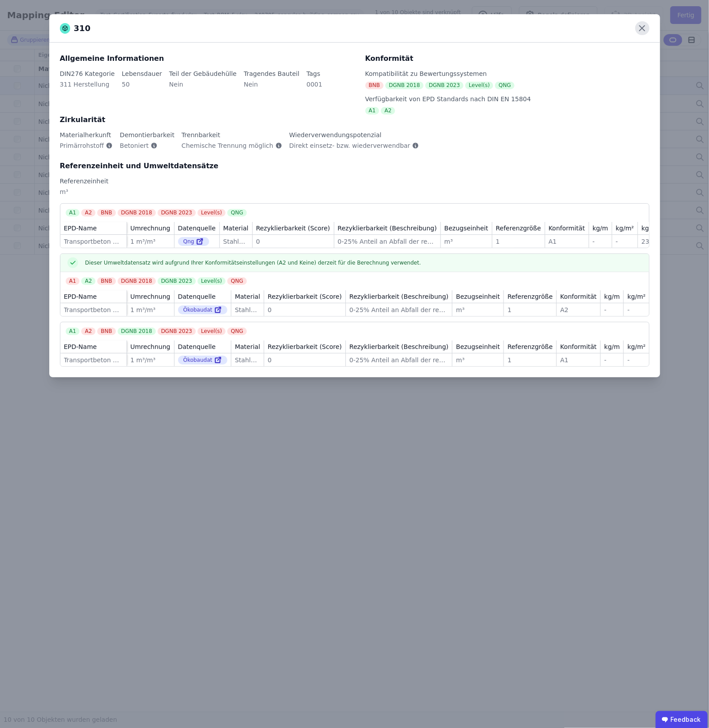 The image size is (709, 728). What do you see at coordinates (518, 241) in the screenshot?
I see `div: 1` at bounding box center [518, 241].